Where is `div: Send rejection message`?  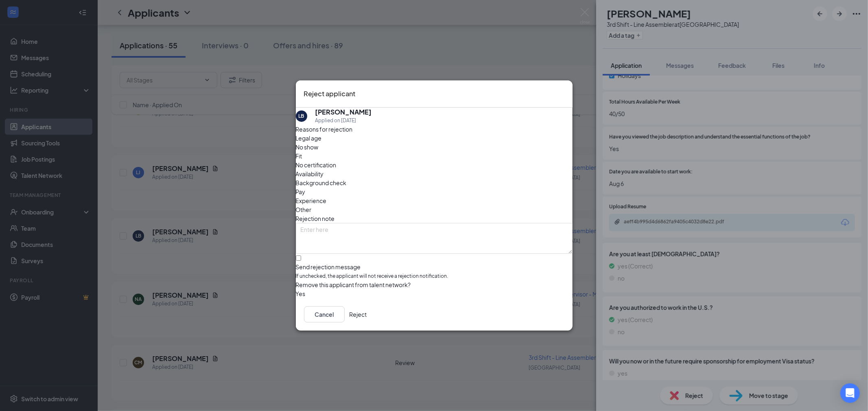
div: Send rejection message is located at coordinates (434, 267).